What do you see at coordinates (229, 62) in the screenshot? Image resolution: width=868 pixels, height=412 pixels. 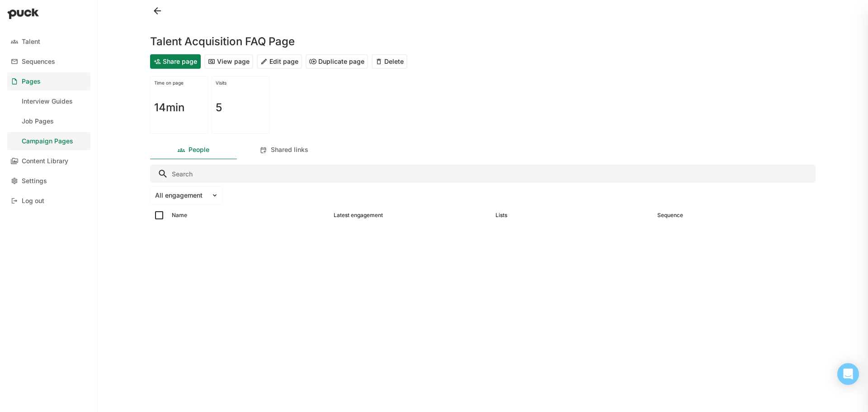 I see `button: View page` at bounding box center [229, 62].